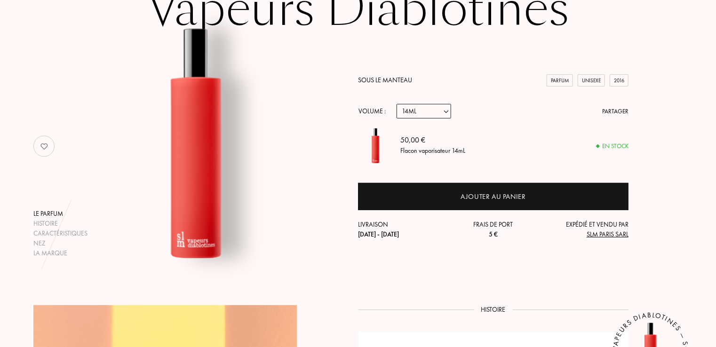 The image size is (716, 347). I want to click on span: 5 €, so click(493, 234).